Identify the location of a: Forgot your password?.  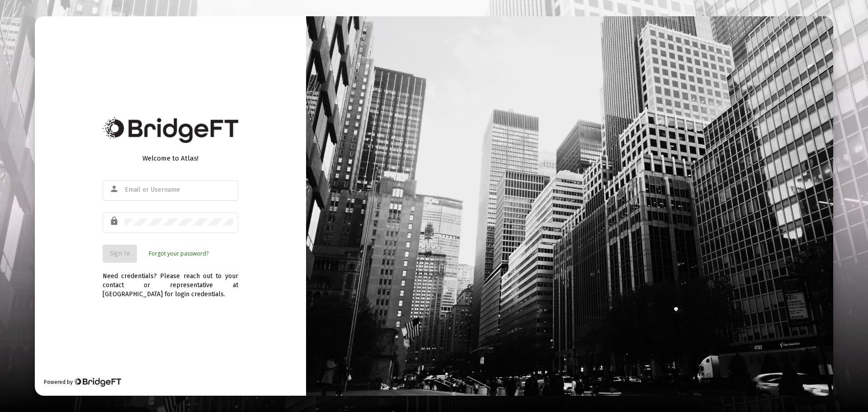
(179, 254).